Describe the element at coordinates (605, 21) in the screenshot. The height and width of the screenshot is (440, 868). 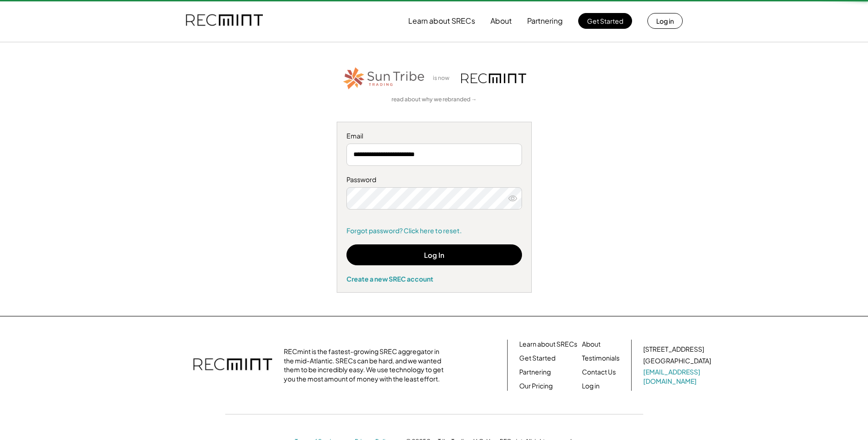
I see `button: Get Started` at that location.